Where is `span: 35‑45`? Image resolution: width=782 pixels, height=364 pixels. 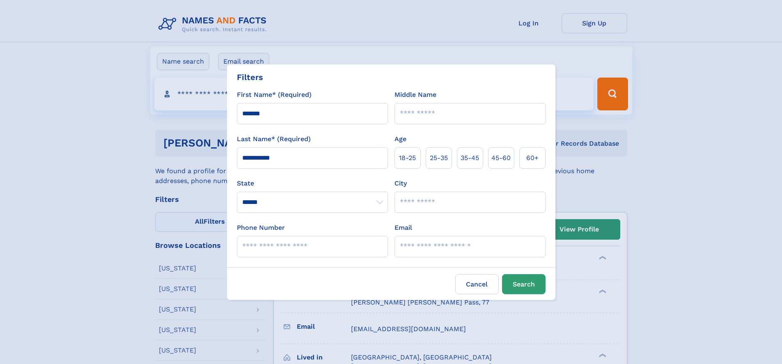 span: 35‑45 is located at coordinates (470, 158).